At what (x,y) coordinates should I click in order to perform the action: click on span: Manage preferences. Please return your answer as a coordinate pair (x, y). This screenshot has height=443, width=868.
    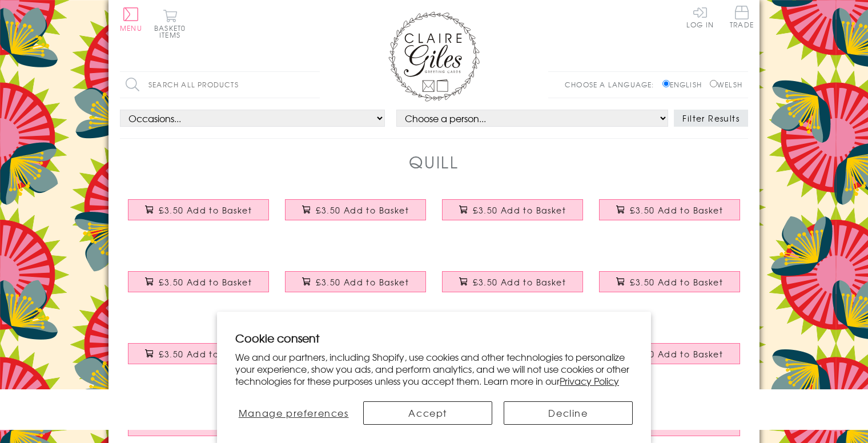
    Looking at the image, I should click on (294, 413).